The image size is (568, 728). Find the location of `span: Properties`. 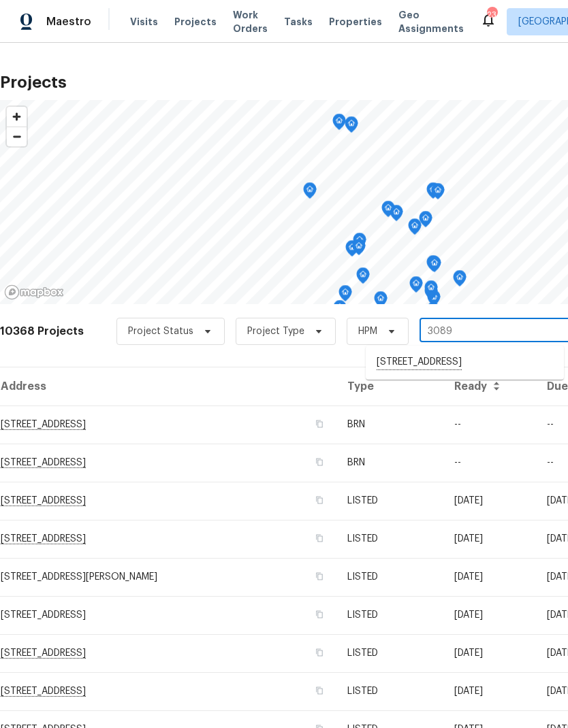

span: Properties is located at coordinates (356, 22).